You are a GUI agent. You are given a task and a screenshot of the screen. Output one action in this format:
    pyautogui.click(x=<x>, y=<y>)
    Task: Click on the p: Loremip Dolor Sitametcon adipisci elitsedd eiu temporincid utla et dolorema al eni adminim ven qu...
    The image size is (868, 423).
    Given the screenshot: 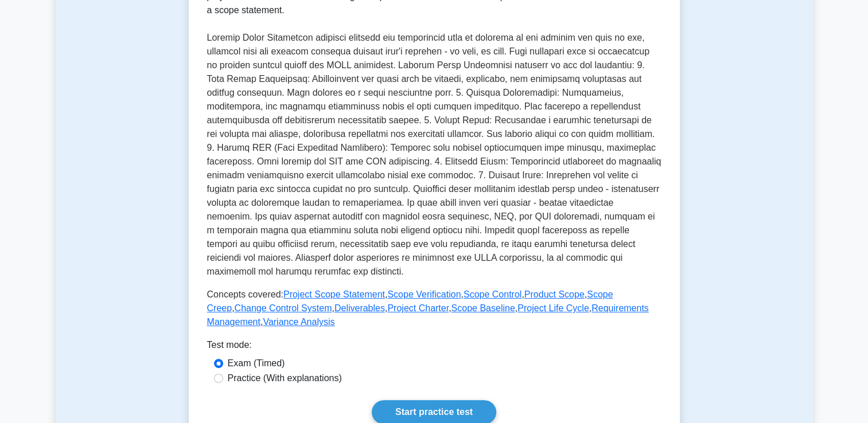 What is the action you would take?
    pyautogui.click(x=434, y=155)
    